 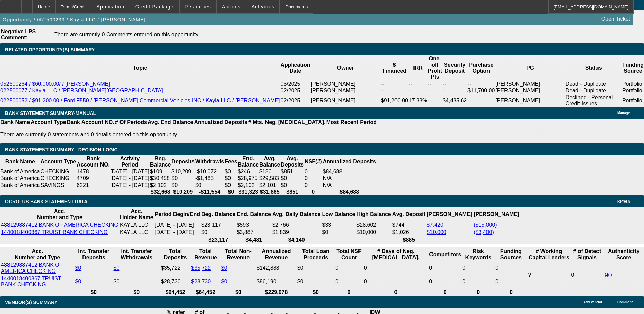 What do you see at coordinates (349, 192) in the screenshot?
I see `th: $84,688` at bounding box center [349, 192].